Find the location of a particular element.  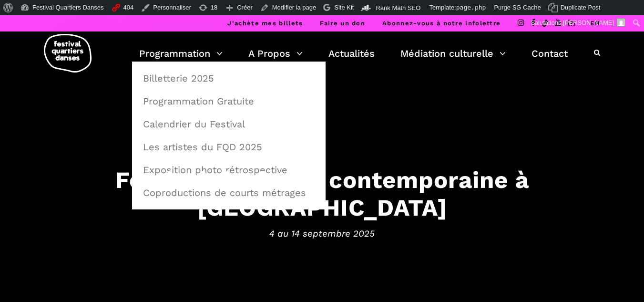

a: J’achète mes billets is located at coordinates (265, 23).